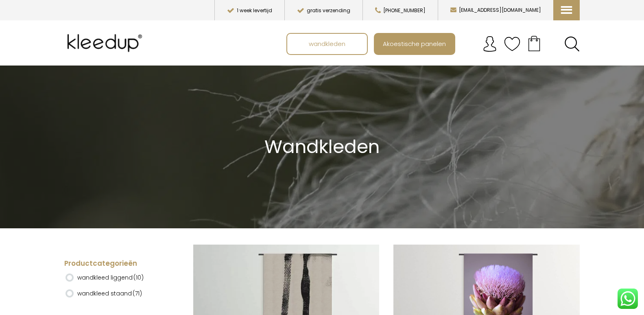 Image resolution: width=644 pixels, height=315 pixels. Describe the element at coordinates (436, 44) in the screenshot. I see `nav: Main menu` at that location.